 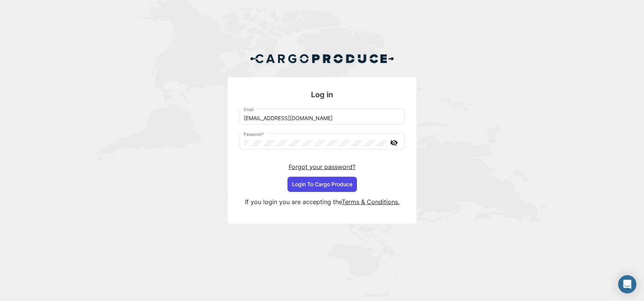 What do you see at coordinates (322, 167) in the screenshot?
I see `a: Forgot your password?` at bounding box center [322, 167].